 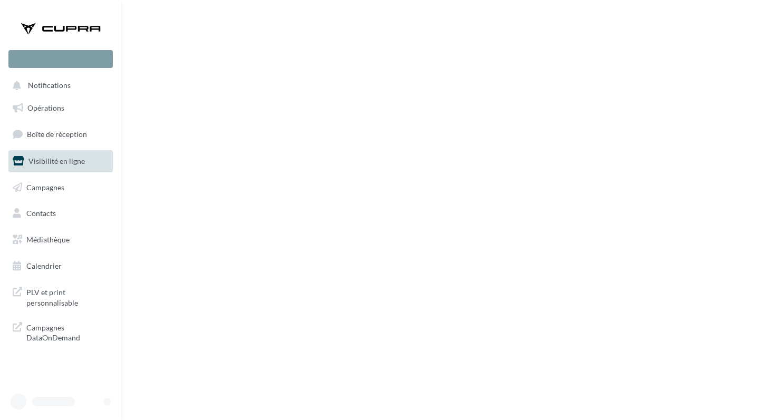 I want to click on span: Notifications, so click(x=49, y=85).